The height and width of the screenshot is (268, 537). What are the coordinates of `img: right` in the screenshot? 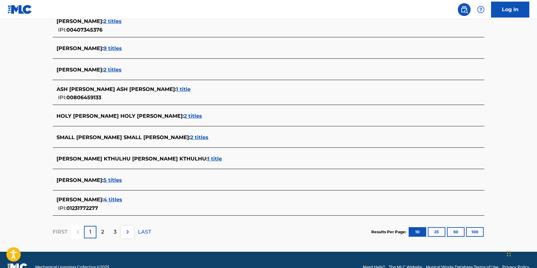 It's located at (128, 232).